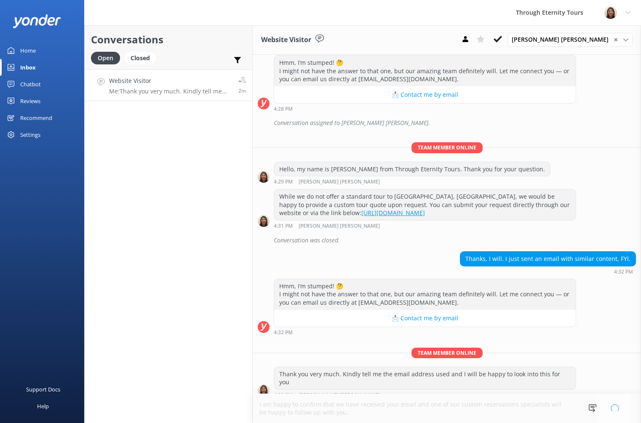  I want to click on div: Sep 01 2025 04:28pm (UTC +02:00) Europe/Amsterdam, so click(425, 109).